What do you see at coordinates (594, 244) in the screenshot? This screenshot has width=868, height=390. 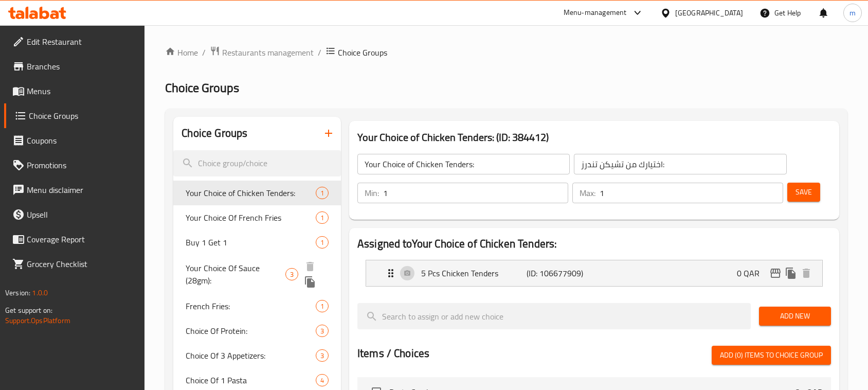 I see `h2: Assigned to Your Choice of Chicken Tenders:` at bounding box center [594, 244].